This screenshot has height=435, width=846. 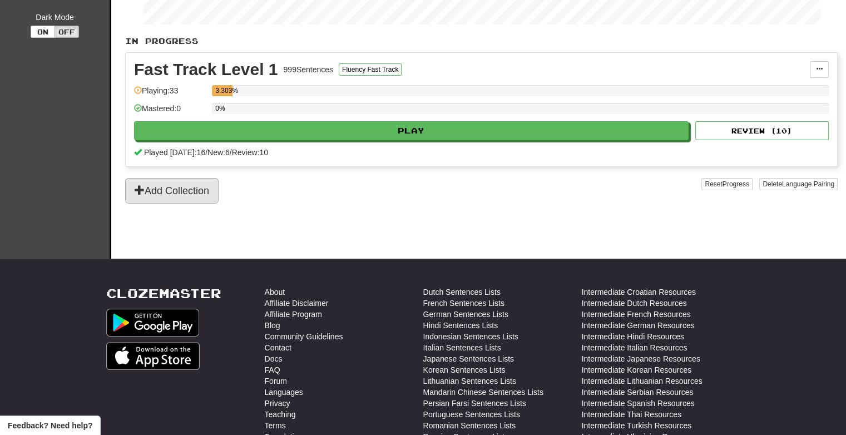 What do you see at coordinates (206, 70) in the screenshot?
I see `div: Fast Track Level 1` at bounding box center [206, 70].